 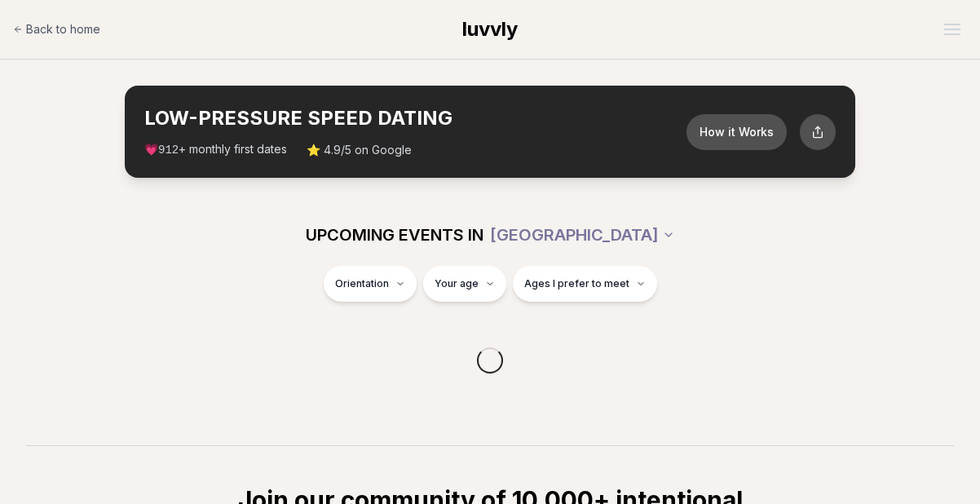 I want to click on span: ⭐ 4.9/5 on Google, so click(x=359, y=150).